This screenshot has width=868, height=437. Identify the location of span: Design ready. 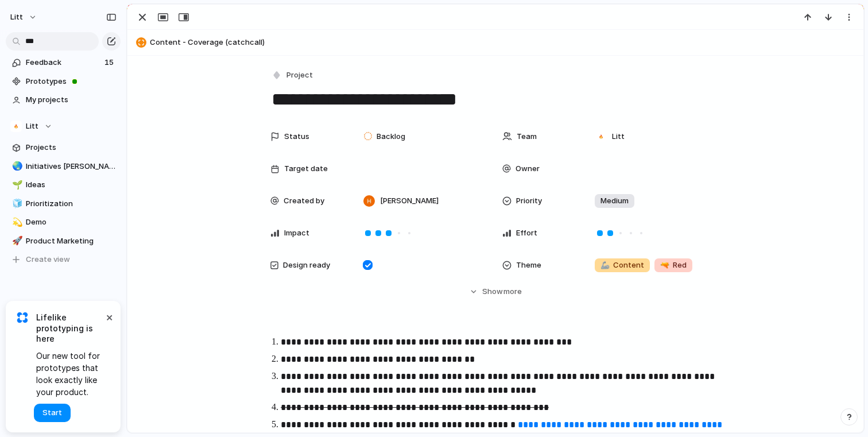
(306, 265).